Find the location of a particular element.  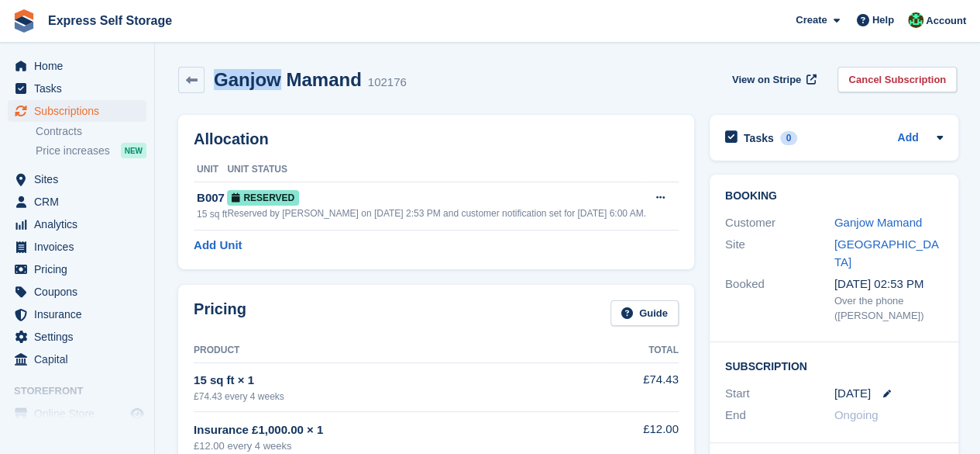

span: Insurance is located at coordinates (81, 314).